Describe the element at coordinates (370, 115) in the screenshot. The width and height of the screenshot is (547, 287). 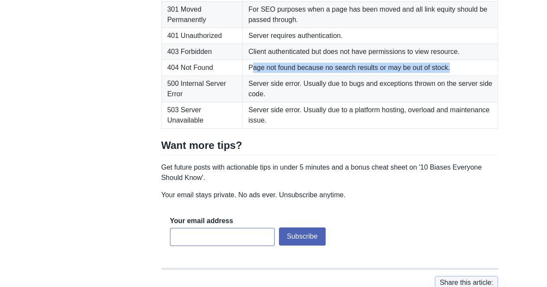
I see `td: Server side error. Usually due to a platform hosting, overload and maintenance issue.` at that location.